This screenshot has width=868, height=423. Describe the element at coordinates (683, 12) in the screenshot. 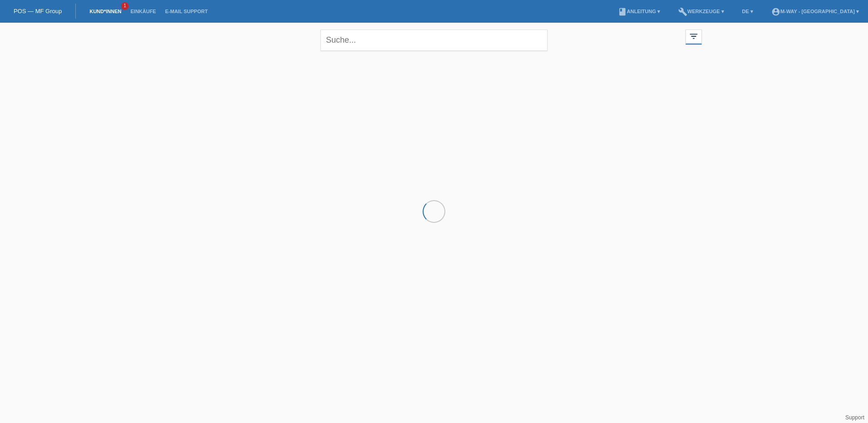

I see `i: build` at that location.